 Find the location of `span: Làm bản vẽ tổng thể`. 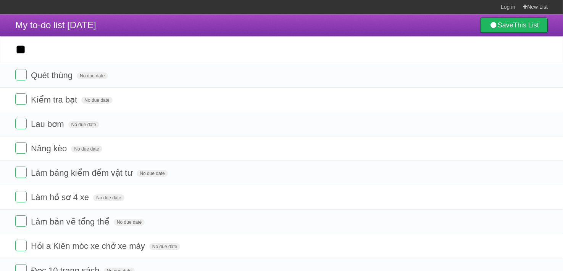

span: Làm bản vẽ tổng thể is located at coordinates (71, 222).